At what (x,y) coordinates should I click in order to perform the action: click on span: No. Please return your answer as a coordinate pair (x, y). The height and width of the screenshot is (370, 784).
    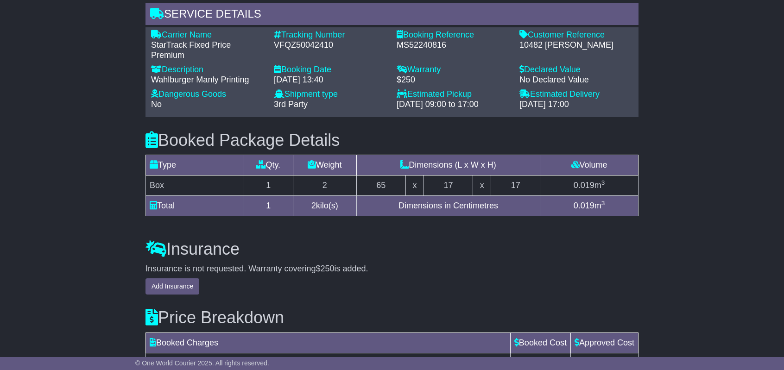
    Looking at the image, I should click on (156, 104).